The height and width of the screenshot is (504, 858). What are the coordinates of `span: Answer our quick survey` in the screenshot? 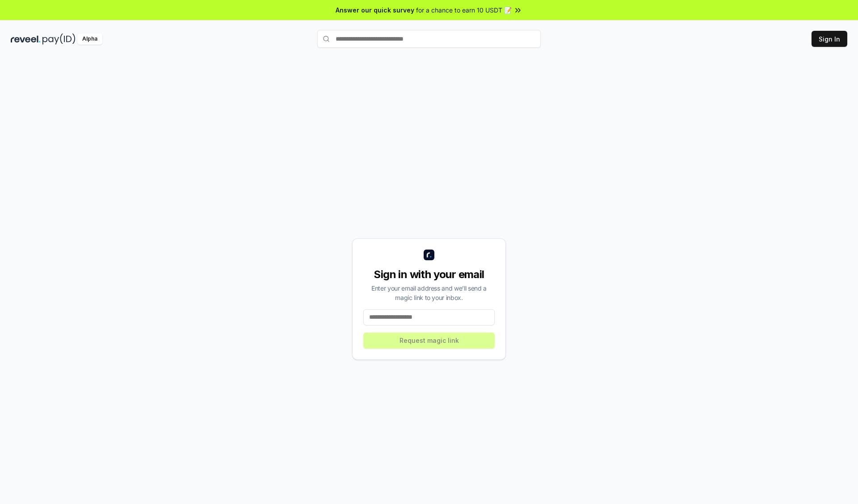 It's located at (375, 10).